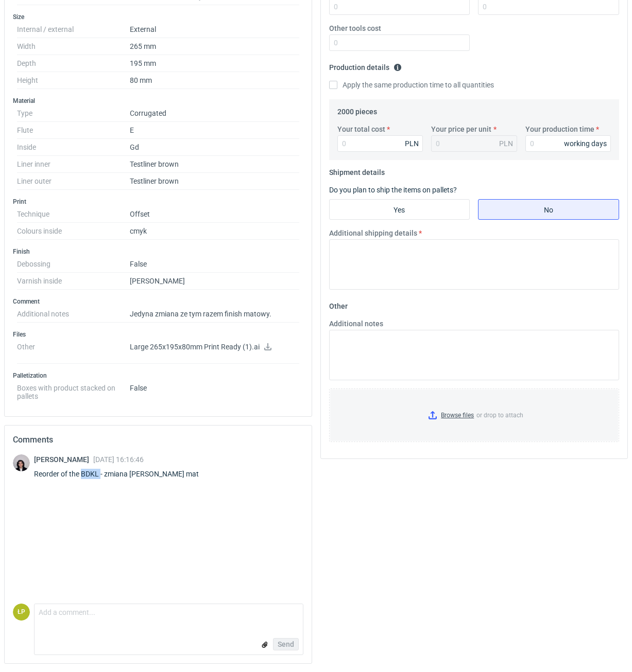  Describe the element at coordinates (73, 281) in the screenshot. I see `dt: Varnish inside` at that location.